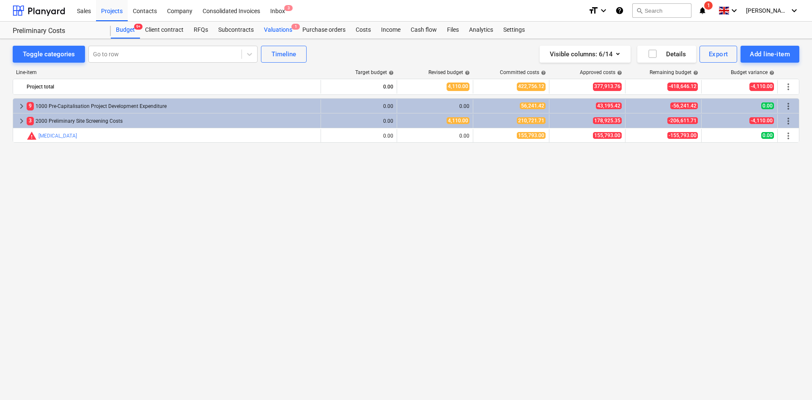 This screenshot has height=400, width=812. I want to click on a: Subcontracts, so click(236, 30).